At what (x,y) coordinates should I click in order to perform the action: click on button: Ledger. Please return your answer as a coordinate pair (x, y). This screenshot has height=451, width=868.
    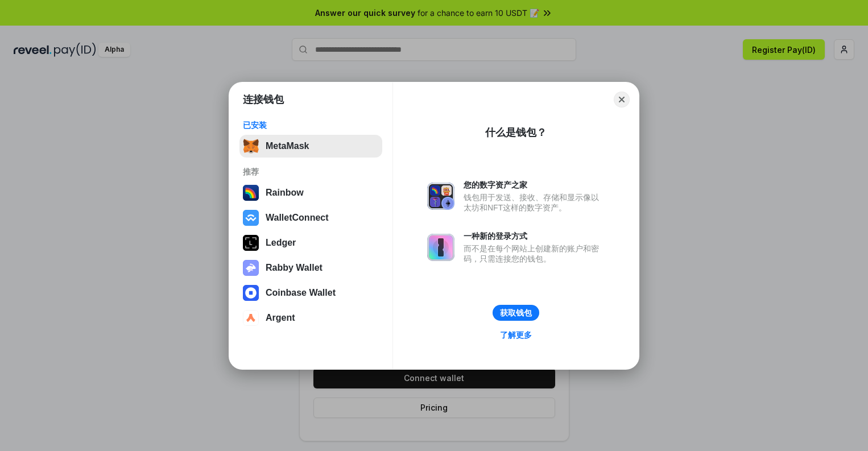
    Looking at the image, I should click on (311, 243).